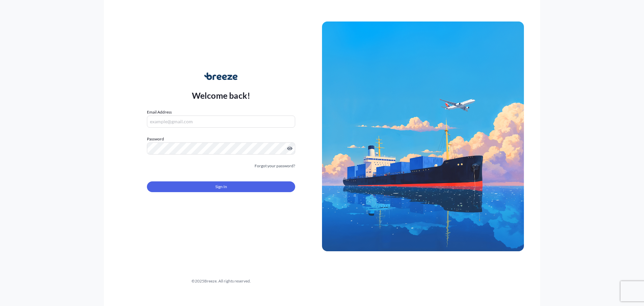  Describe the element at coordinates (221, 95) in the screenshot. I see `p: Welcome back!` at that location.